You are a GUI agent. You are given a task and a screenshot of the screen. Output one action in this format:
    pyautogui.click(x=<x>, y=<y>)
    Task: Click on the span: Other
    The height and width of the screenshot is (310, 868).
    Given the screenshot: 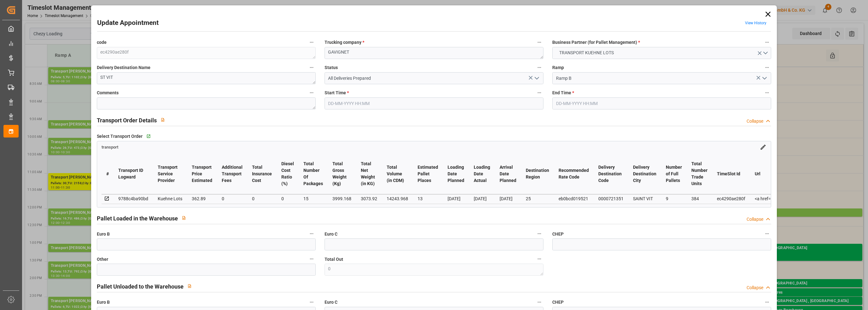 What is the action you would take?
    pyautogui.click(x=103, y=259)
    